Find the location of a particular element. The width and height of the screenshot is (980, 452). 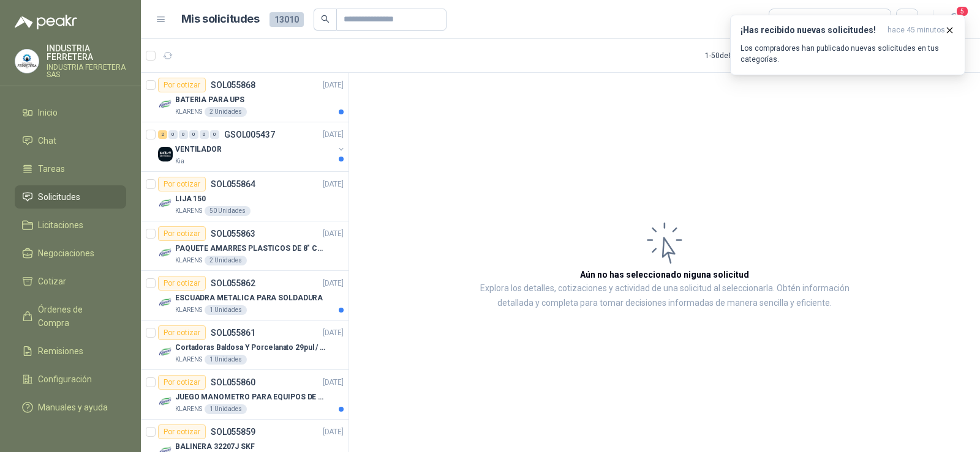

span: Configuración is located at coordinates (65, 379).